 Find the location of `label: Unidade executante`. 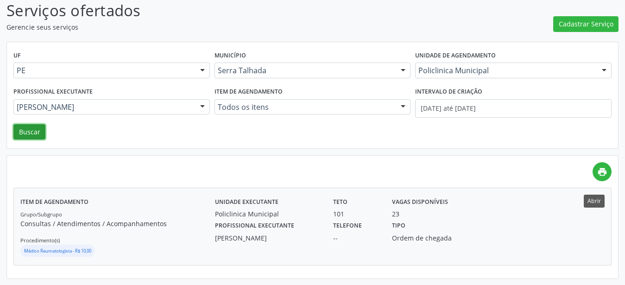

label: Unidade executante is located at coordinates (246, 202).